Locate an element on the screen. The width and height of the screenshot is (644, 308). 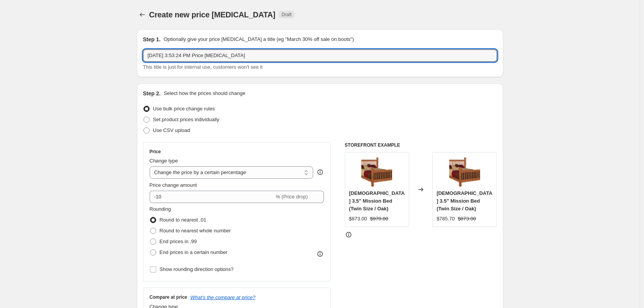
span: Price change amount is located at coordinates (173, 185).